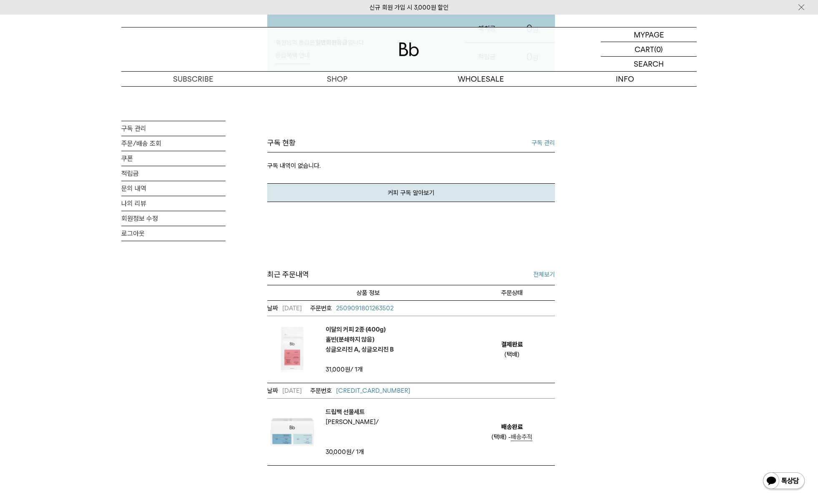  What do you see at coordinates (649, 34) in the screenshot?
I see `a: MYPAGE` at bounding box center [649, 34].